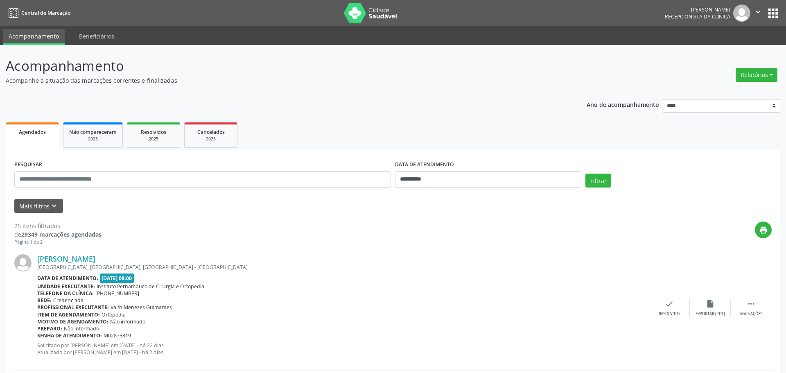 Image resolution: width=786 pixels, height=373 pixels. Describe the element at coordinates (598, 181) in the screenshot. I see `button: Filtrar` at that location.